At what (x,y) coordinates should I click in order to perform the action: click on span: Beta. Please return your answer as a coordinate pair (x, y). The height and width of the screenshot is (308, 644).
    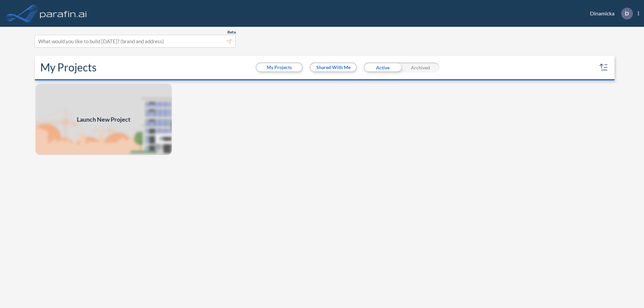
    Looking at the image, I should click on (231, 32).